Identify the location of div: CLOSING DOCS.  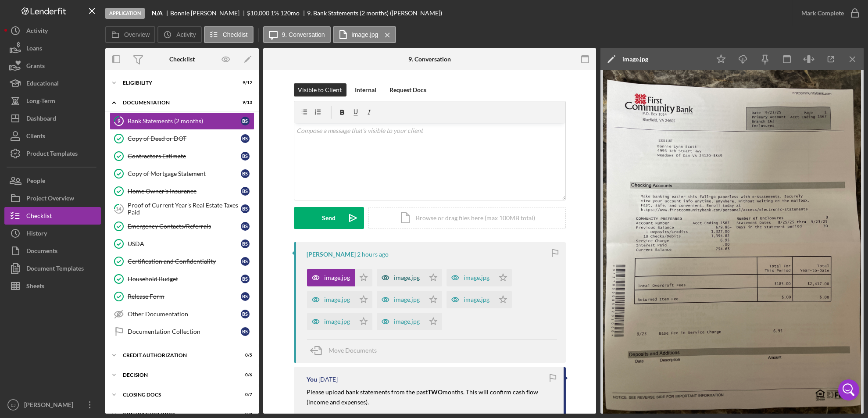
(177, 394).